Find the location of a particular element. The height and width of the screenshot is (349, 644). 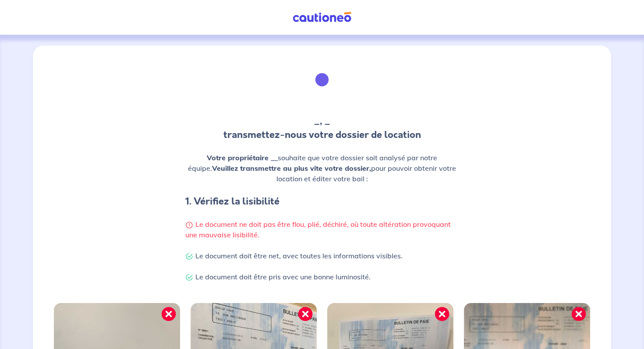

img: Warning is located at coordinates (189, 225).